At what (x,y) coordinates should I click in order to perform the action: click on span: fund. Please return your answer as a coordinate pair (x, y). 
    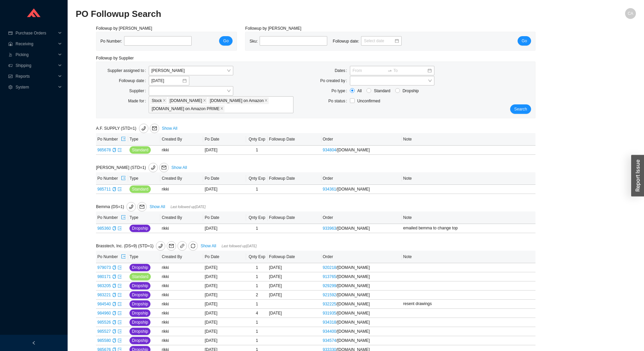
    Looking at the image, I should click on (10, 76).